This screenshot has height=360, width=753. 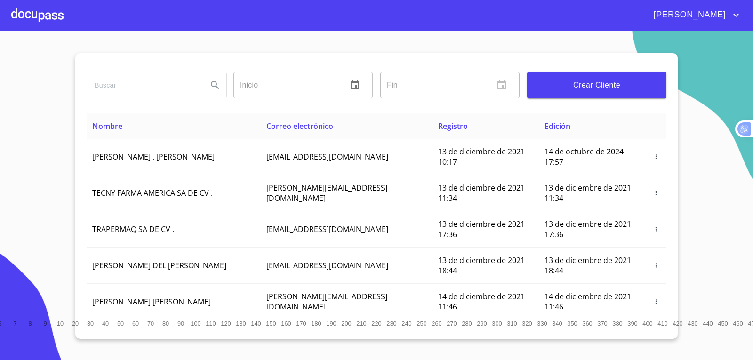 I want to click on button: 350, so click(x=572, y=324).